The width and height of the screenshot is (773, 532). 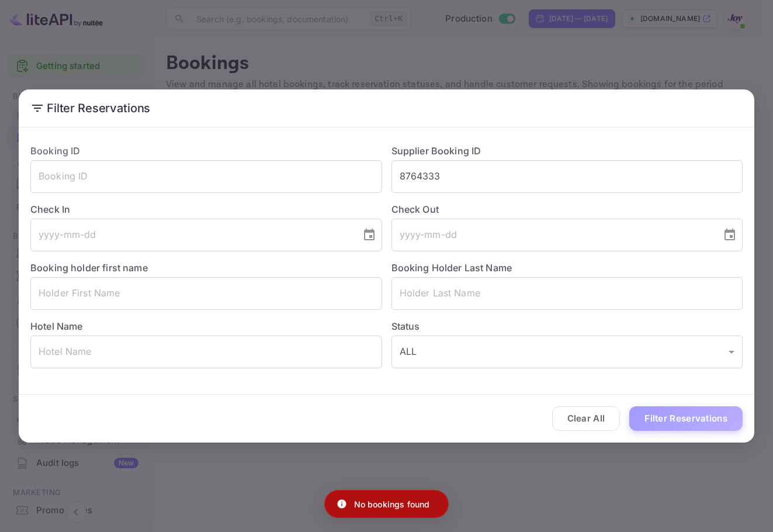 I want to click on button: Clear All, so click(x=586, y=418).